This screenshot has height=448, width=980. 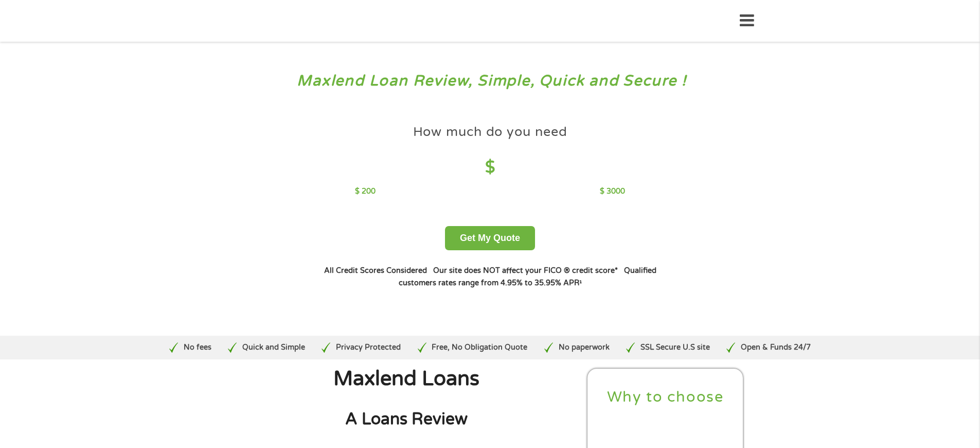 I want to click on h3: Maxlend Loan Review, Simple, Quick and Secure !, so click(x=490, y=81).